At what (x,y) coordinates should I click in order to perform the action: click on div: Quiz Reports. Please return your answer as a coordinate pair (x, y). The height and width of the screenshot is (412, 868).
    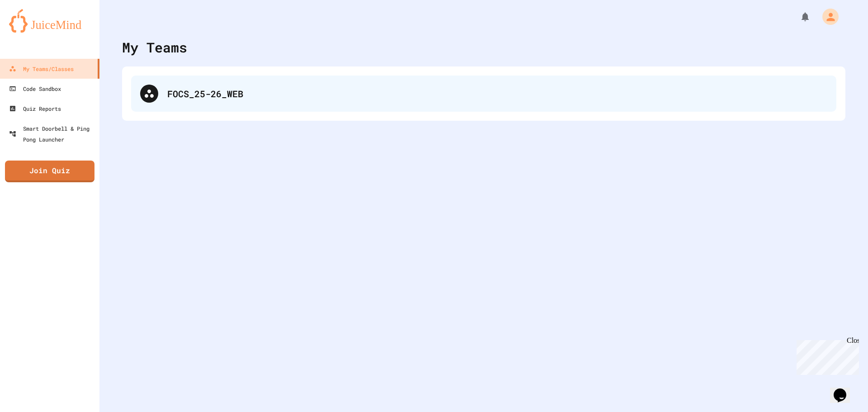
    Looking at the image, I should click on (35, 108).